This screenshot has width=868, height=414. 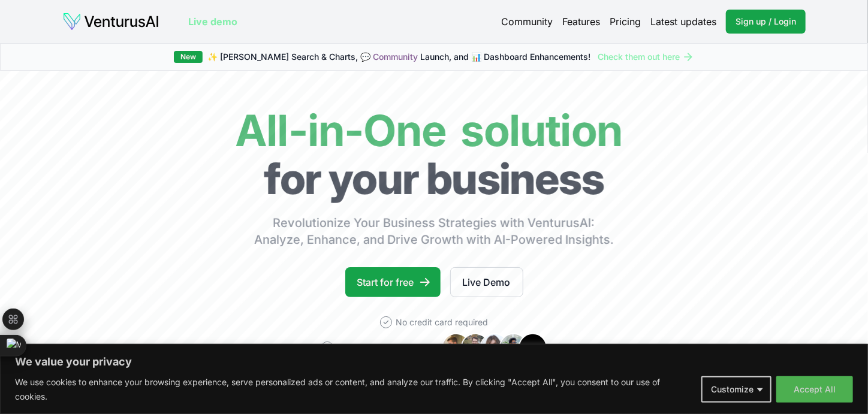 What do you see at coordinates (765, 21) in the screenshot?
I see `a: Sign up / Login` at bounding box center [765, 21].